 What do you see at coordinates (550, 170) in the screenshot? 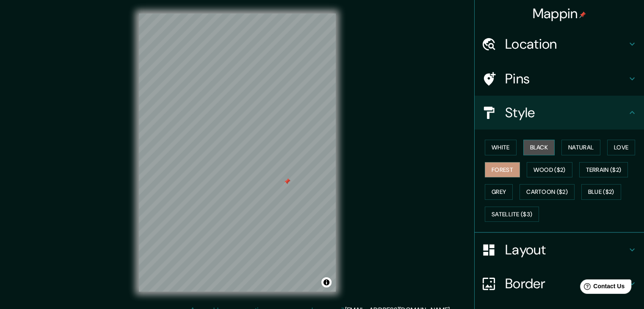
I see `button: Wood ($2)` at bounding box center [550, 170].